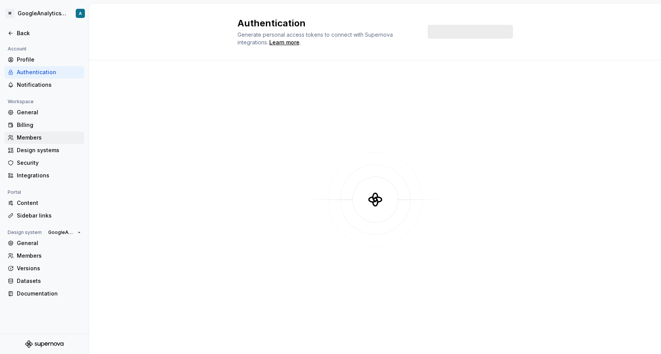 The width and height of the screenshot is (661, 354). What do you see at coordinates (49, 33) in the screenshot?
I see `div: Back` at bounding box center [49, 33].